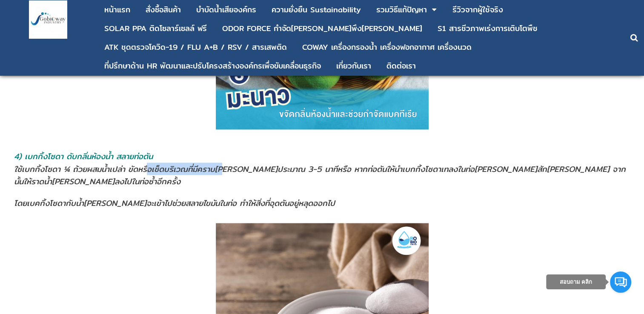 The height and width of the screenshot is (314, 644). I want to click on a: เกี่ยวกับเรา, so click(354, 66).